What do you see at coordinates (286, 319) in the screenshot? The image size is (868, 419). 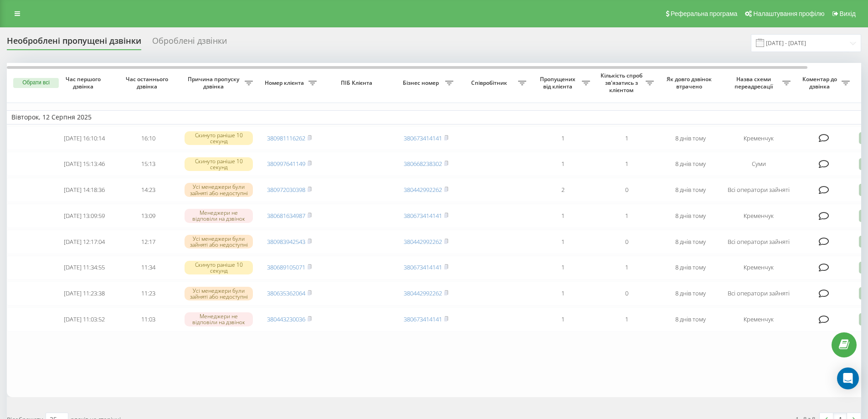 I see `a: 380443230036` at bounding box center [286, 319].